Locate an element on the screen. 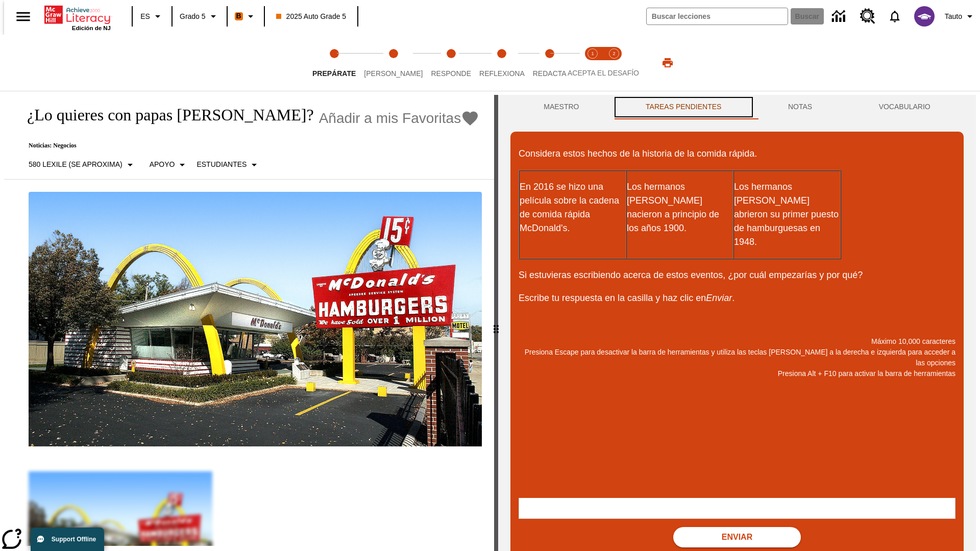  text: 2 is located at coordinates (614, 53).